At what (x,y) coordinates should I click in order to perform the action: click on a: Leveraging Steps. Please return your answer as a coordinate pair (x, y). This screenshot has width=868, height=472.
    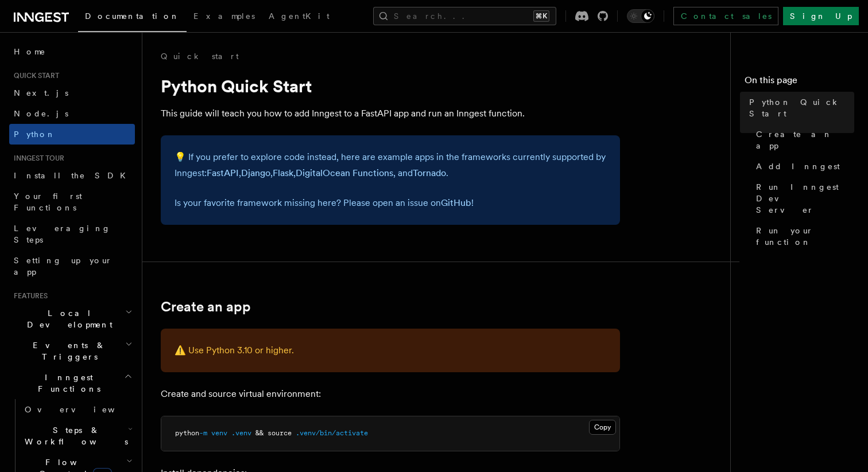
    Looking at the image, I should click on (72, 234).